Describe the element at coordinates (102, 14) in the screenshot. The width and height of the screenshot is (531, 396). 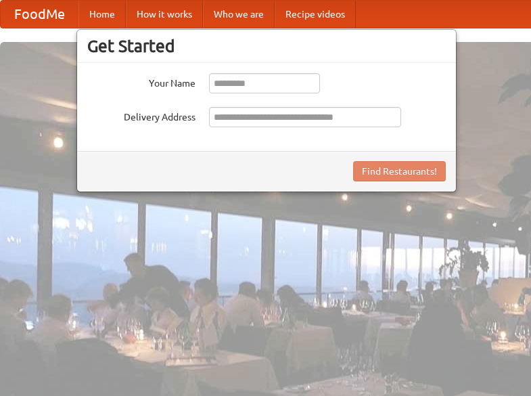
I see `a: Home` at that location.